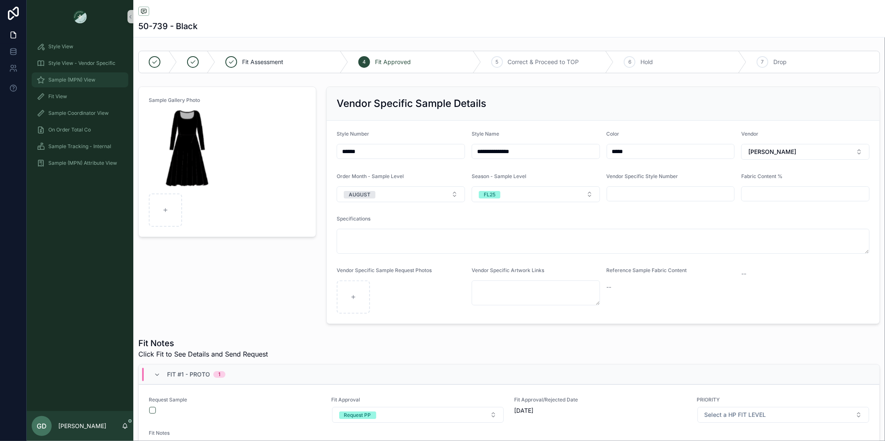 The height and width of the screenshot is (441, 885). Describe the element at coordinates (80, 63) in the screenshot. I see `a: Style View - Vendor Specific` at that location.